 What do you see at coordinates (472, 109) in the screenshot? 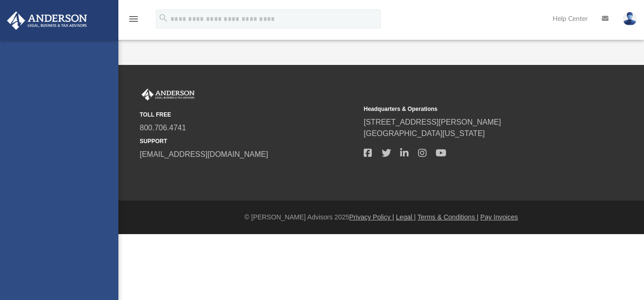
I see `small: Headquarters & Operations` at bounding box center [472, 109].